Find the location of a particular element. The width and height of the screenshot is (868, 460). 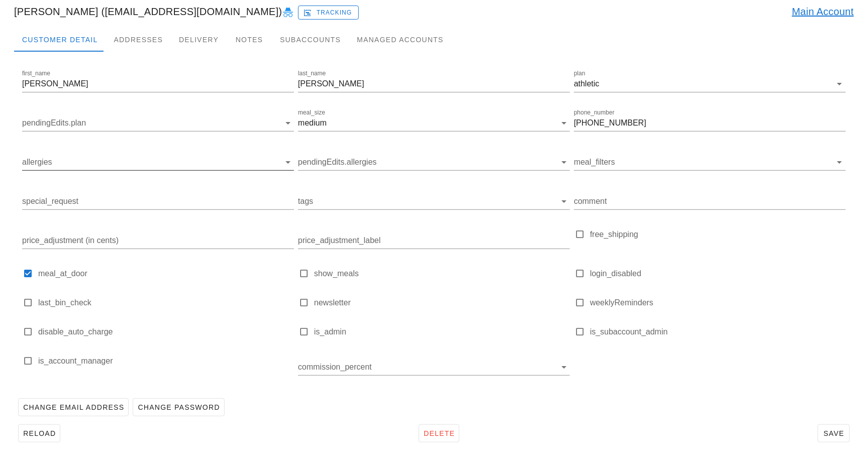

label: weeklyReminders is located at coordinates (718, 303).